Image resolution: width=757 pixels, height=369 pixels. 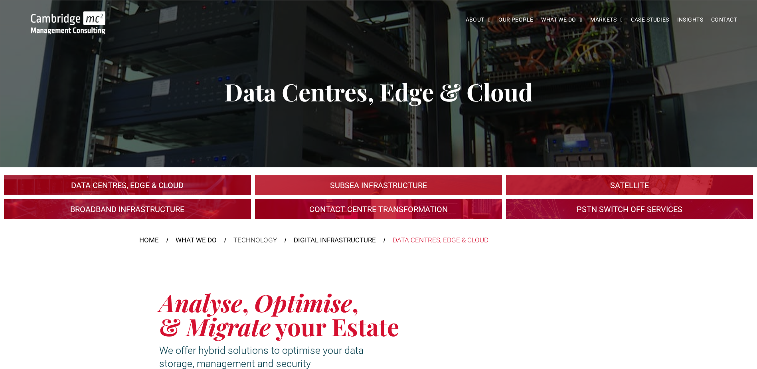 I want to click on a: INSIGHTS, so click(x=690, y=20).